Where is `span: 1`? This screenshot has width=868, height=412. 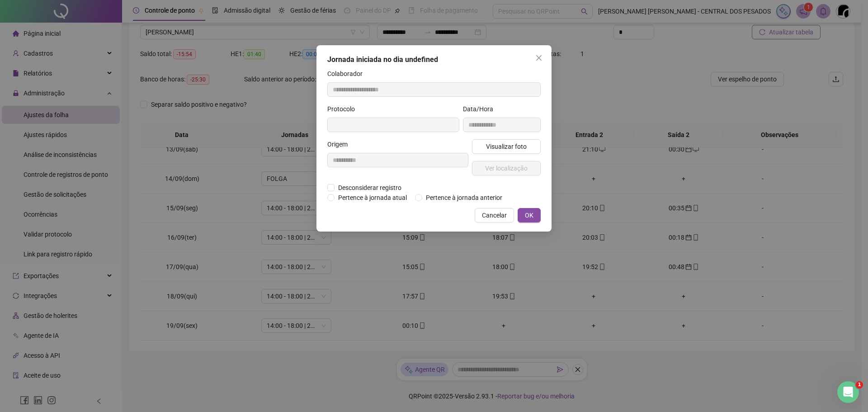 span: 1 is located at coordinates (859, 385).